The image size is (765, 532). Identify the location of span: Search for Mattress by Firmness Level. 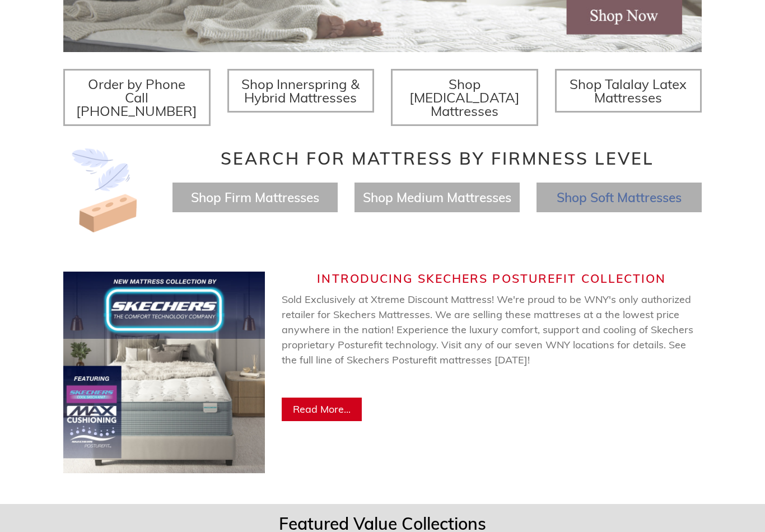
(437, 159).